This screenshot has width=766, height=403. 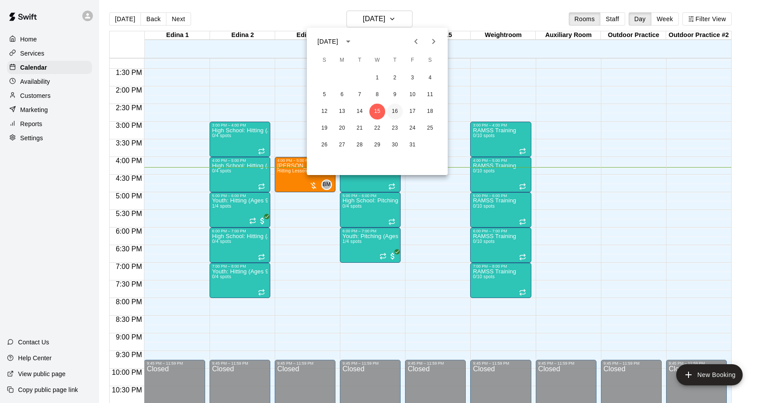 I want to click on button: 22, so click(x=378, y=128).